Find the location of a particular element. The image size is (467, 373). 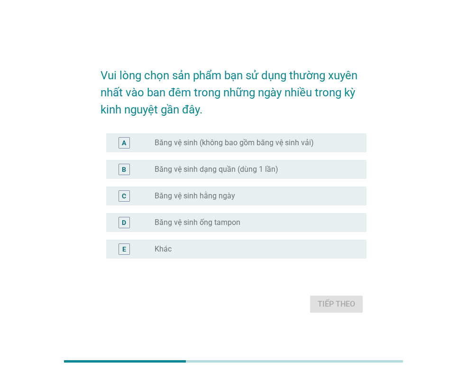

div: C is located at coordinates (124, 196).